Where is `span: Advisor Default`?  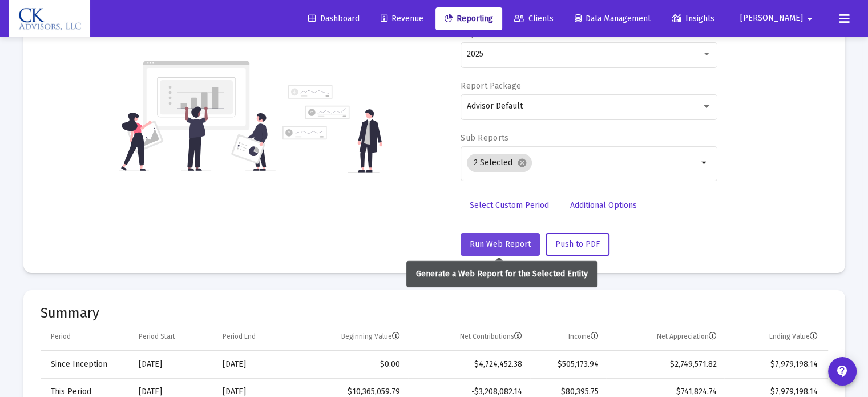
span: Advisor Default is located at coordinates (495, 106).